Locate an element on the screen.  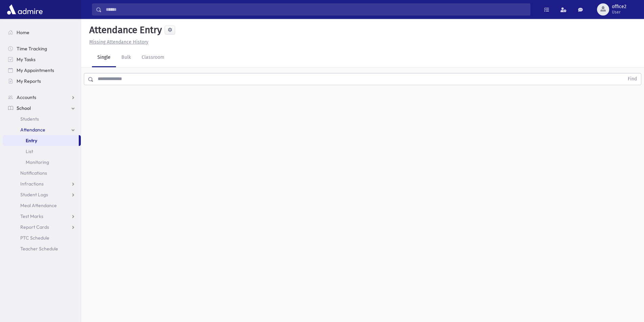
span: School is located at coordinates (24, 108).